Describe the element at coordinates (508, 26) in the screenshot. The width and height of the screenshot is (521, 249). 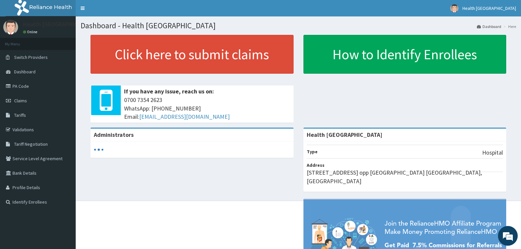
I see `li: Here` at that location.